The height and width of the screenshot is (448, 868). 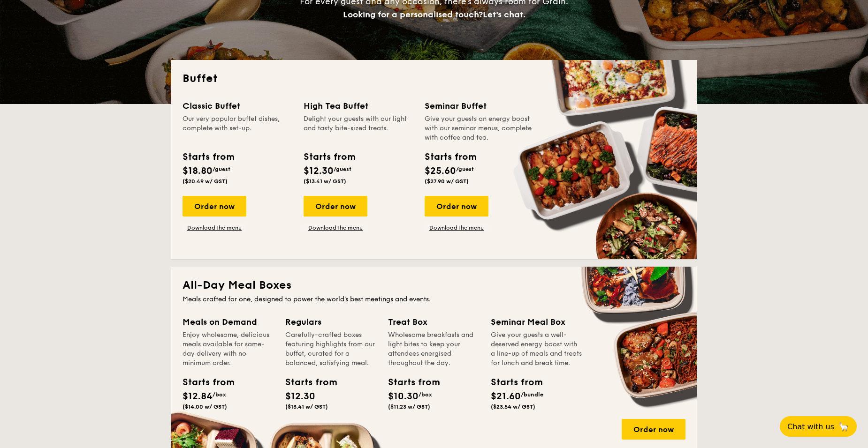 What do you see at coordinates (197, 396) in the screenshot?
I see `span: $12.84` at bounding box center [197, 396].